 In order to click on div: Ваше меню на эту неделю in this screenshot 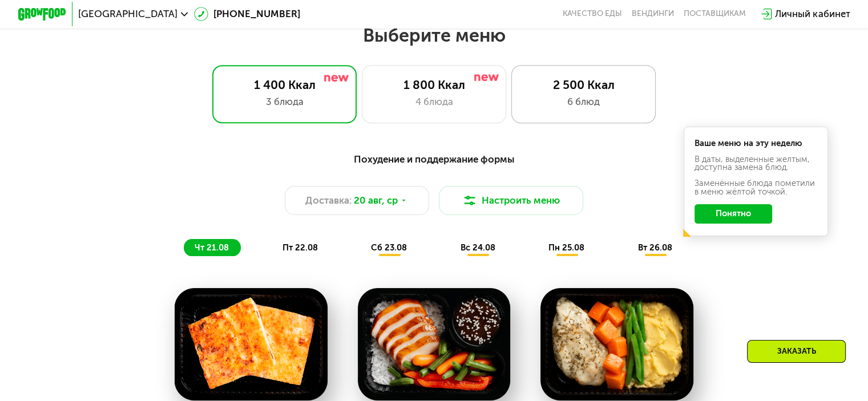, I will do `click(756, 143)`.